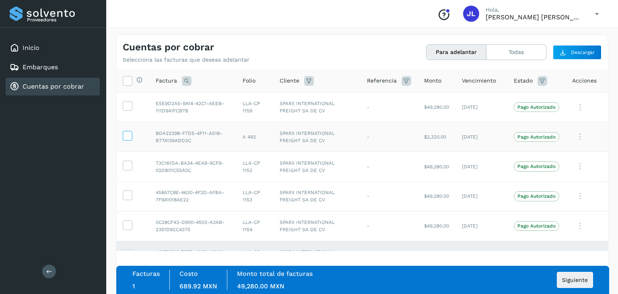 The height and width of the screenshot is (294, 618). Describe the element at coordinates (575, 280) in the screenshot. I see `button: Siguiente` at that location.